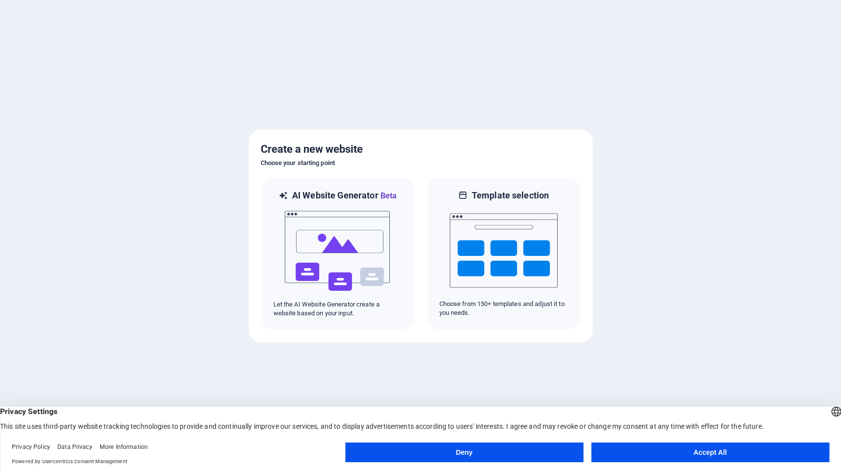 The height and width of the screenshot is (472, 841). What do you see at coordinates (421, 149) in the screenshot?
I see `h5: Create a new website` at bounding box center [421, 149].